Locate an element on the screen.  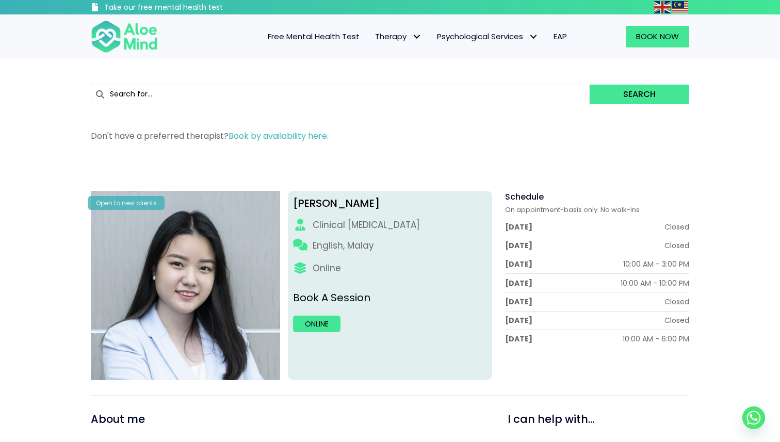
p: Don't have a preferred therapist? is located at coordinates (390, 136).